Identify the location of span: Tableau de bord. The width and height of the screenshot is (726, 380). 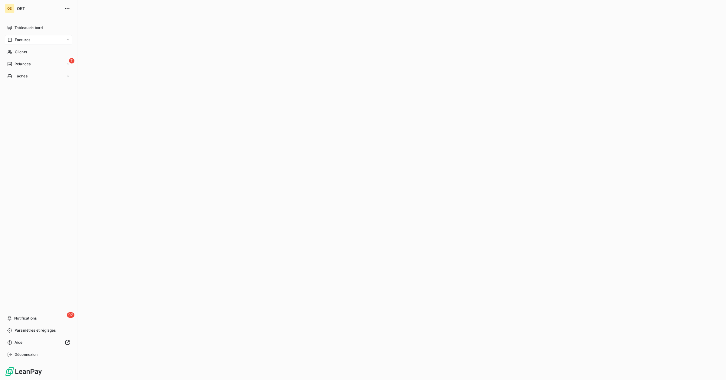
(28, 28).